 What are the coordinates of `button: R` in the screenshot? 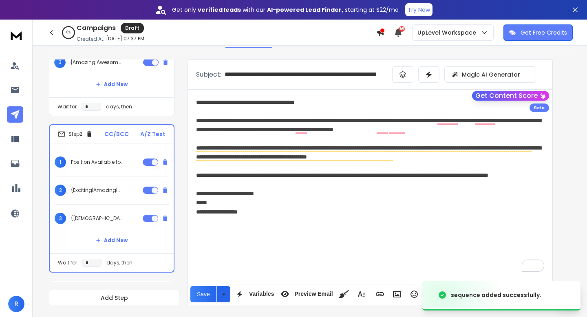 It's located at (16, 304).